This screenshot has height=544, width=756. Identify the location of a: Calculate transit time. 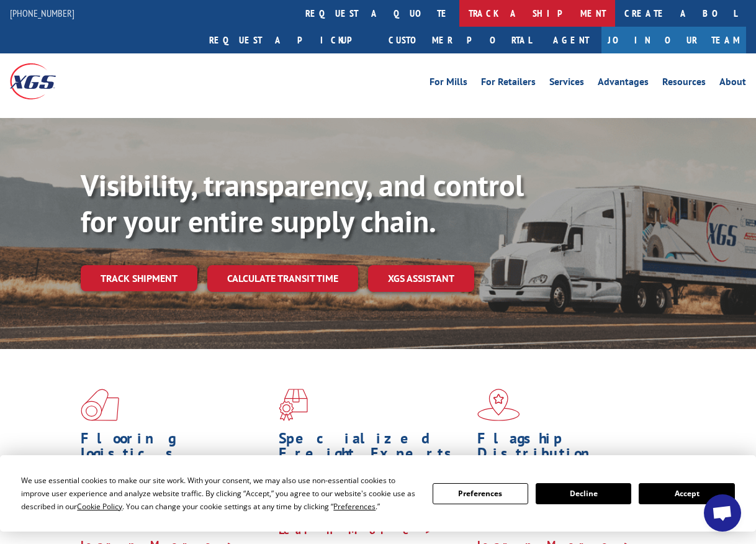
(283, 278).